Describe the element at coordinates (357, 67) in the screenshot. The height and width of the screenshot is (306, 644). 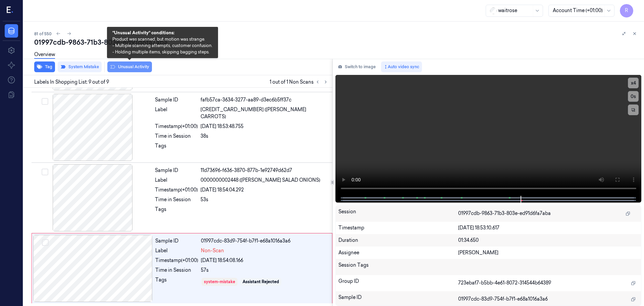
I see `button: Switch to image` at that location.